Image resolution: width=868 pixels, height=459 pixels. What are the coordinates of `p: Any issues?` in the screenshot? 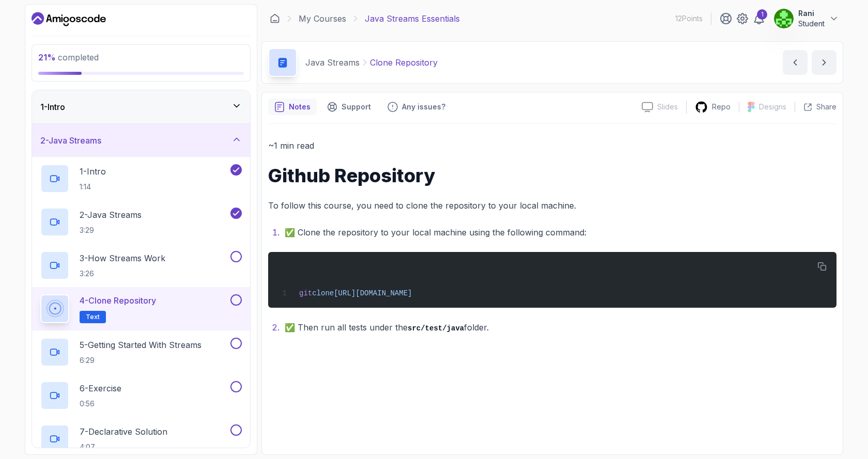 It's located at (423, 107).